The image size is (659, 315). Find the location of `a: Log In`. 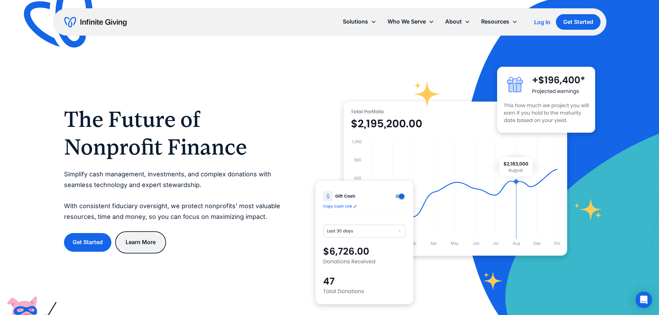

a: Log In is located at coordinates (542, 22).